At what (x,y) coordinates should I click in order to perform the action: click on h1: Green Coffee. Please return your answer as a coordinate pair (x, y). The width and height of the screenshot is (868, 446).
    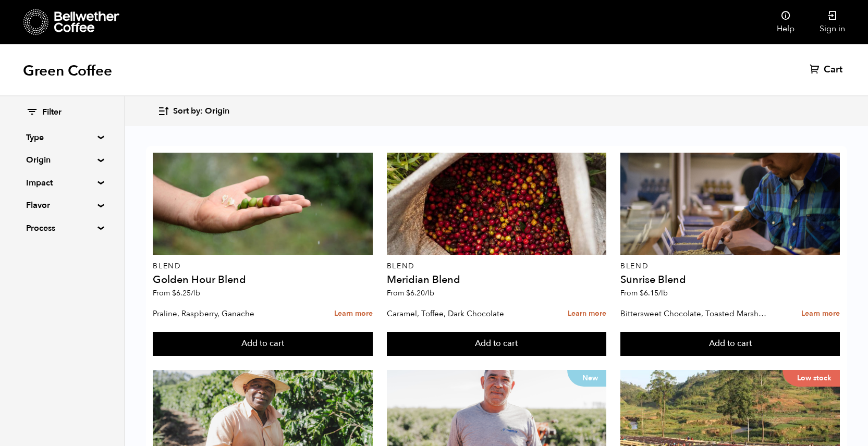
    Looking at the image, I should click on (67, 71).